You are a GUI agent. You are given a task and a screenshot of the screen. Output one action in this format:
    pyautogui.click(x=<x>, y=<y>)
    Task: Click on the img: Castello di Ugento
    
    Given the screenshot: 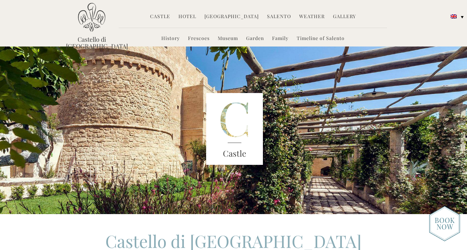 What is the action you would take?
    pyautogui.click(x=92, y=17)
    